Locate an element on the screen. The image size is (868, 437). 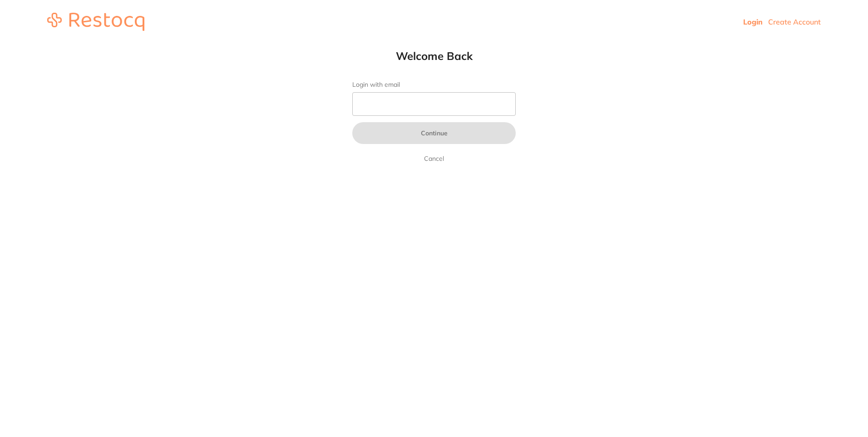
img: restocq_logo.svg is located at coordinates (96, 22).